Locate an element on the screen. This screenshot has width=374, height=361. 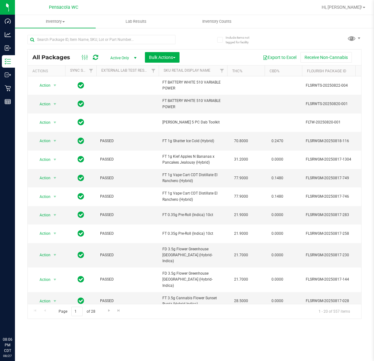
a: Lab Results is located at coordinates (136, 22).